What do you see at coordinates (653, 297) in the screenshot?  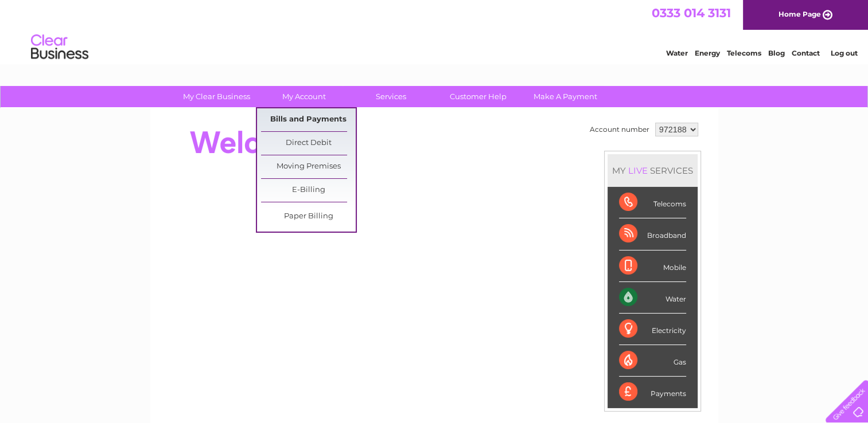 I see `div: Water` at bounding box center [653, 297].